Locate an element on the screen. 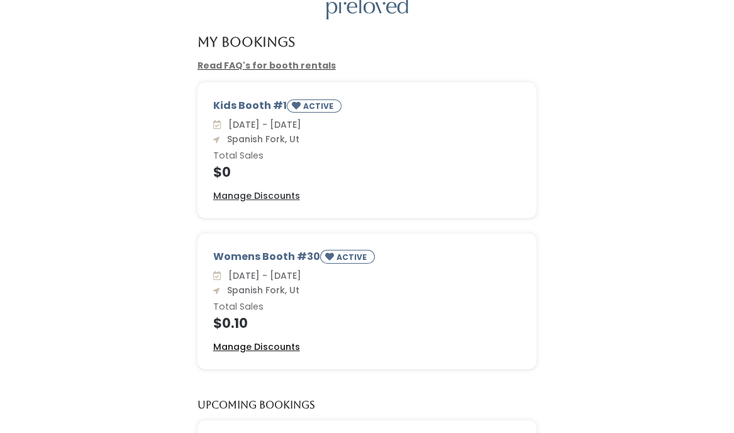  h4: My Bookings is located at coordinates (246, 42).